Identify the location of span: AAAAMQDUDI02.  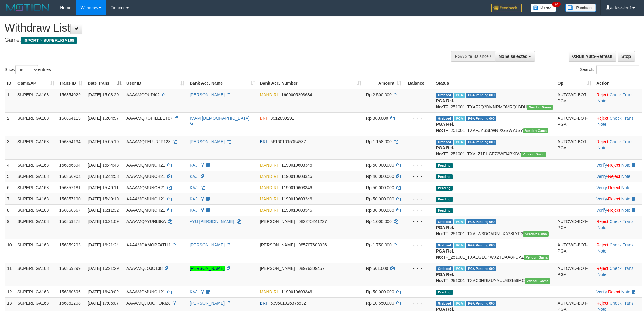
(143, 95).